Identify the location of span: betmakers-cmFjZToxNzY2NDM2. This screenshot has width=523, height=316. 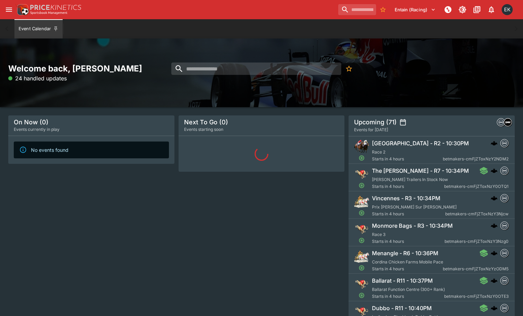
(475, 159).